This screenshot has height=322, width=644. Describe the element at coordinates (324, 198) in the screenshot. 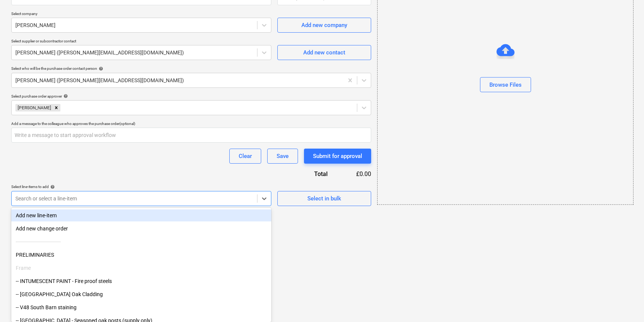

I see `button: Select in bulk` at that location.